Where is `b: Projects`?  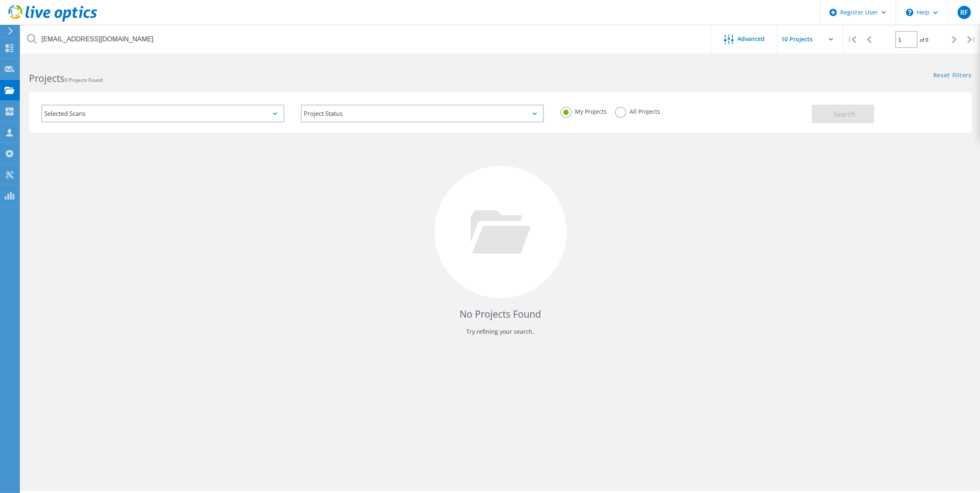 b: Projects is located at coordinates (46, 78).